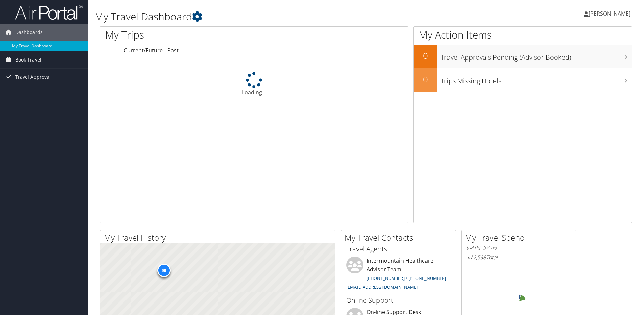 Image resolution: width=644 pixels, height=315 pixels. What do you see at coordinates (523, 56) in the screenshot?
I see `a: 0Travel Approvals Pending (Advisor Booked)` at bounding box center [523, 56].